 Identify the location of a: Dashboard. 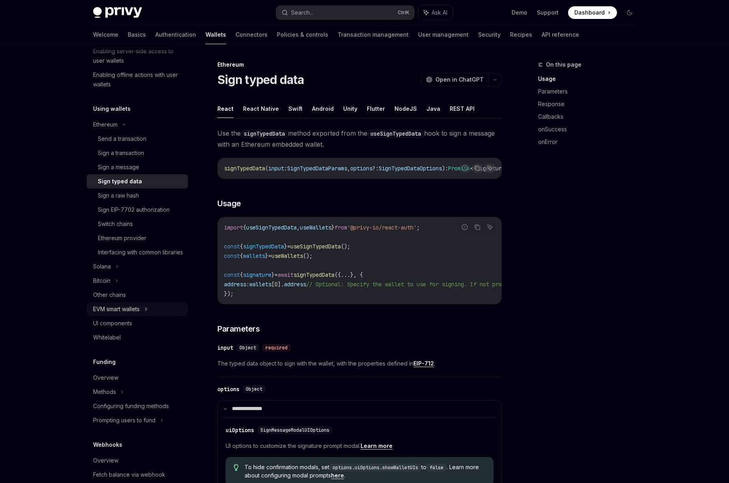
(592, 13).